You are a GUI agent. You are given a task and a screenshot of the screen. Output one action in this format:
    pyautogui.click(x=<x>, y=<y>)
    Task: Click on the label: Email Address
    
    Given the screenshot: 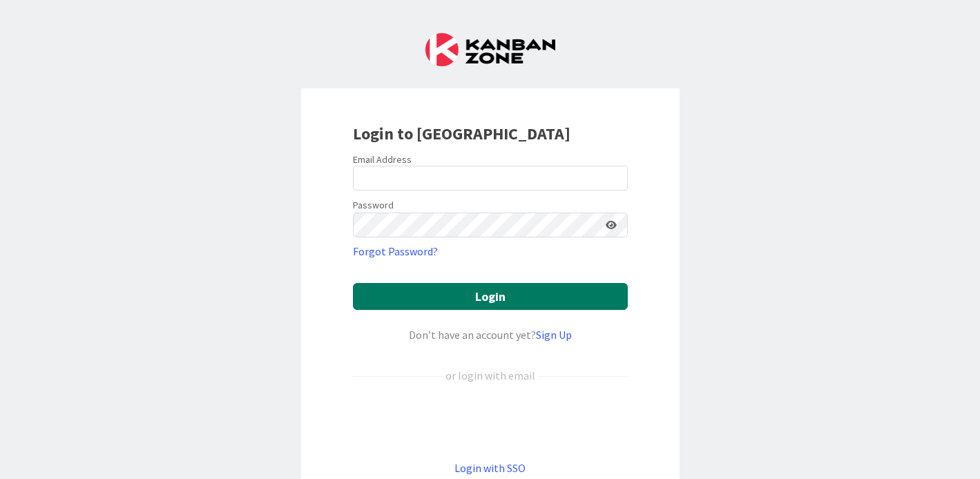 What is the action you would take?
    pyautogui.click(x=382, y=159)
    